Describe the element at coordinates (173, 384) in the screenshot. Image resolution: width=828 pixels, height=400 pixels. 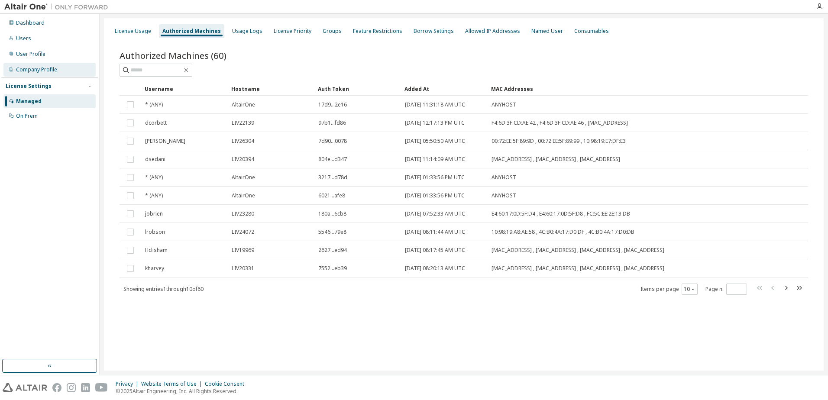
I see `div: Website Terms of Use` at that location.